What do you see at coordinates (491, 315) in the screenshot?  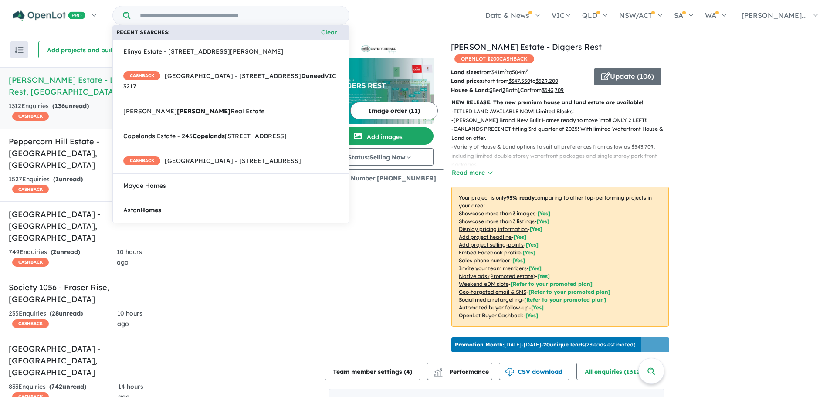 I see `u: OpenLot Buyer Cashback` at bounding box center [491, 315].